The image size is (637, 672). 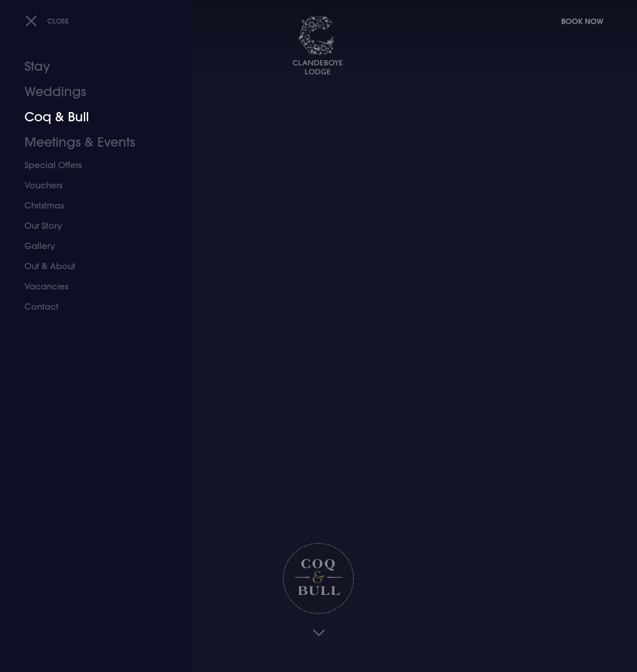 What do you see at coordinates (91, 92) in the screenshot?
I see `a: Weddings` at bounding box center [91, 92].